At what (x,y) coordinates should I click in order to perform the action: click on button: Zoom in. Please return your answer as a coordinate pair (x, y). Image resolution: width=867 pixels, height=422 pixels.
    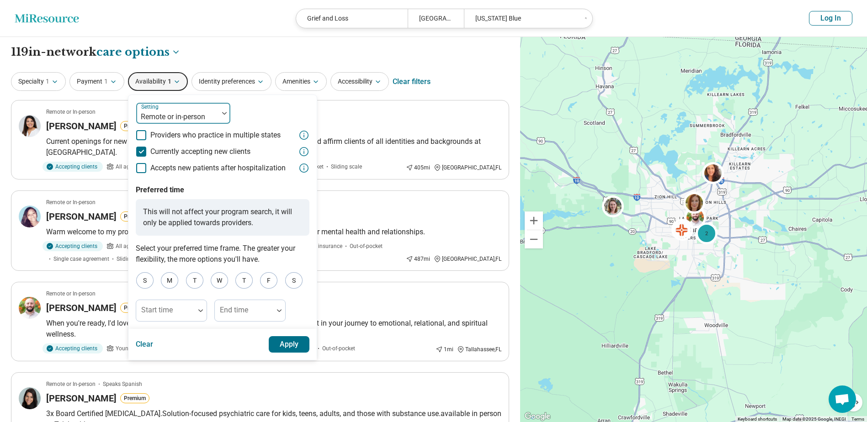
    Looking at the image, I should click on (534, 221).